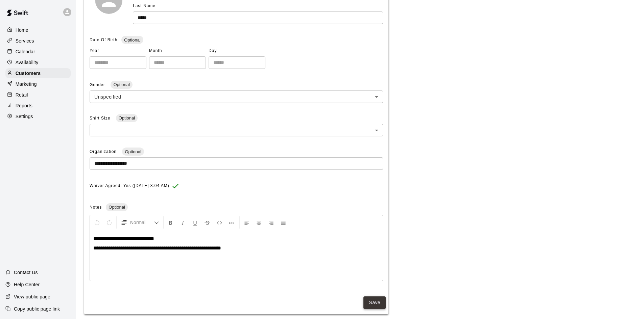 The image size is (644, 319). What do you see at coordinates (38, 52) in the screenshot?
I see `a: Calendar` at bounding box center [38, 52].